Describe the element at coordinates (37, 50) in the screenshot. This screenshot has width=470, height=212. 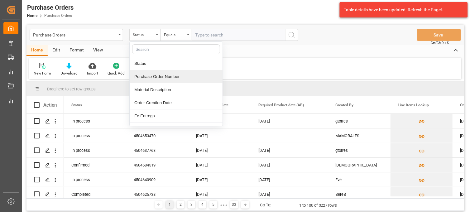
I see `div: Home` at that location.